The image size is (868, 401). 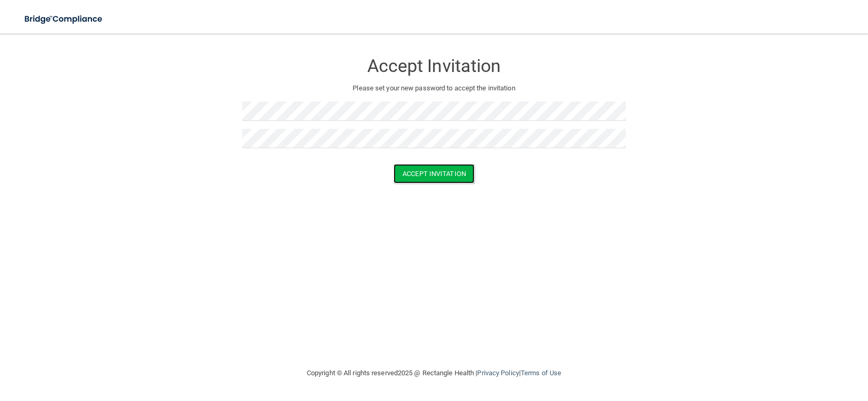 What do you see at coordinates (64, 19) in the screenshot?
I see `img: bridge_compliance_login_screen.278c3ca4.svg` at bounding box center [64, 19].